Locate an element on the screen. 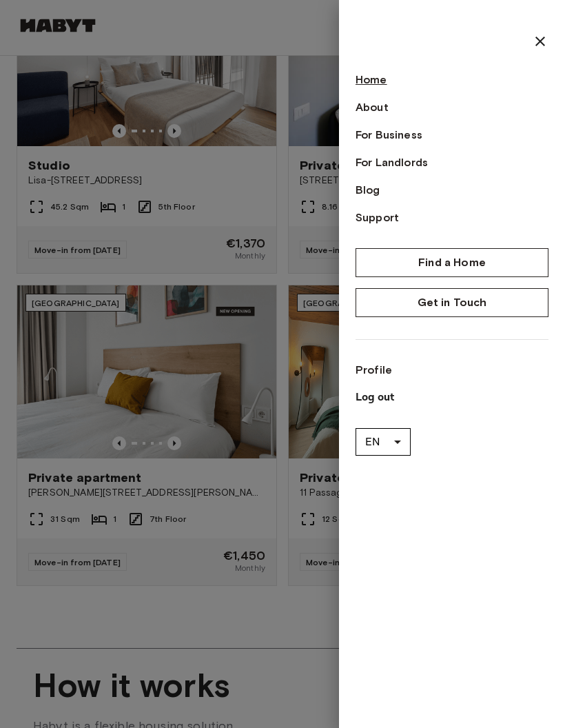  div: EN is located at coordinates (383, 442).